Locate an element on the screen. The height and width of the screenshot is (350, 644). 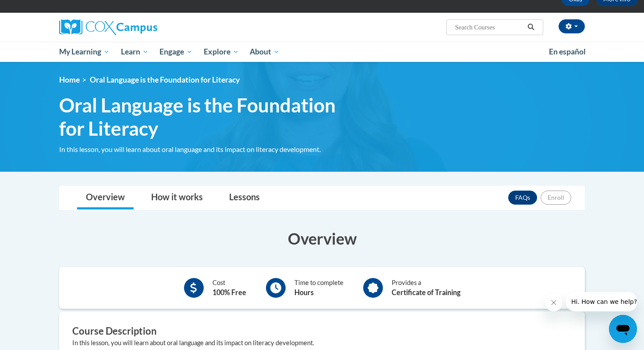
a: Lessons is located at coordinates (245, 198).